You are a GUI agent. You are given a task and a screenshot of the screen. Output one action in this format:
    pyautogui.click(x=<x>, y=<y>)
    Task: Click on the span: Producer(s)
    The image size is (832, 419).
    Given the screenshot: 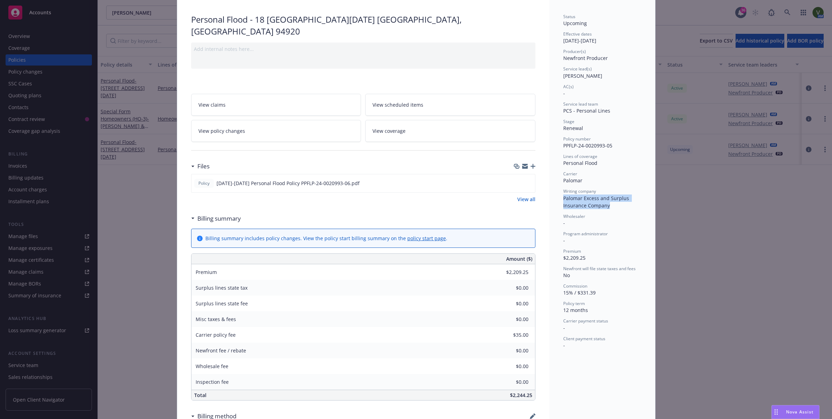 What is the action you would take?
    pyautogui.click(x=575, y=51)
    